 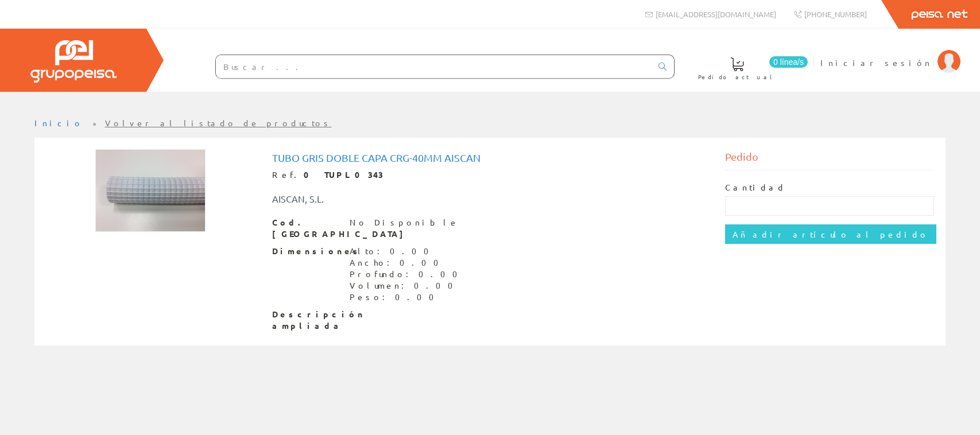 What do you see at coordinates (396, 199) in the screenshot?
I see `div: AISCAN, S.L.` at bounding box center [396, 199].